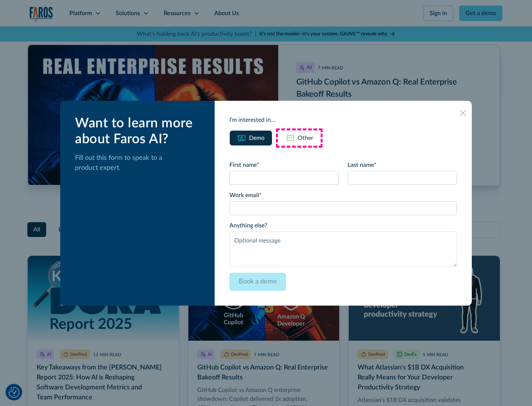 The height and width of the screenshot is (406, 532). What do you see at coordinates (343, 226) in the screenshot?
I see `form: Email Form` at bounding box center [343, 226].